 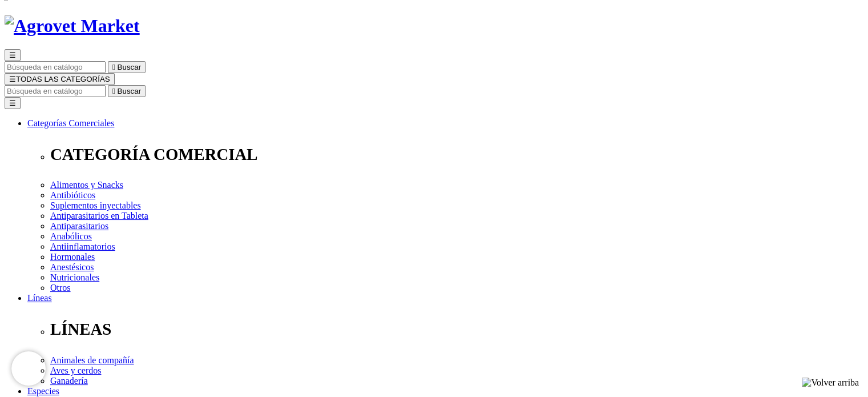 What do you see at coordinates (39, 298) in the screenshot?
I see `a: Líneas` at bounding box center [39, 298].